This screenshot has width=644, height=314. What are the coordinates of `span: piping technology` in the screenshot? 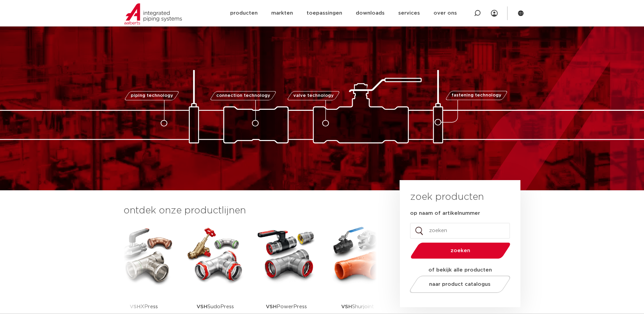 It's located at (152, 95).